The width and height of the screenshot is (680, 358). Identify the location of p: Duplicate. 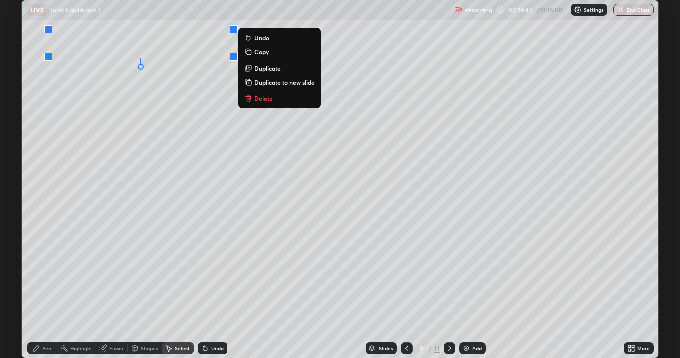
(267, 68).